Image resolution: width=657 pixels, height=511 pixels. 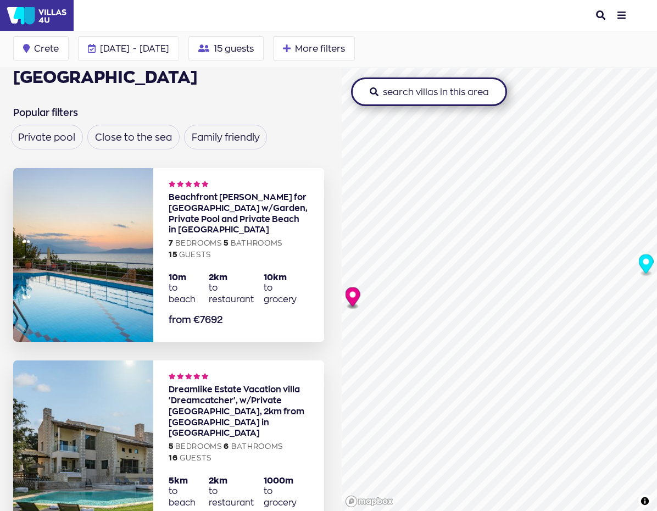 What do you see at coordinates (369, 501) in the screenshot?
I see `a: Mapbox logo` at bounding box center [369, 501].